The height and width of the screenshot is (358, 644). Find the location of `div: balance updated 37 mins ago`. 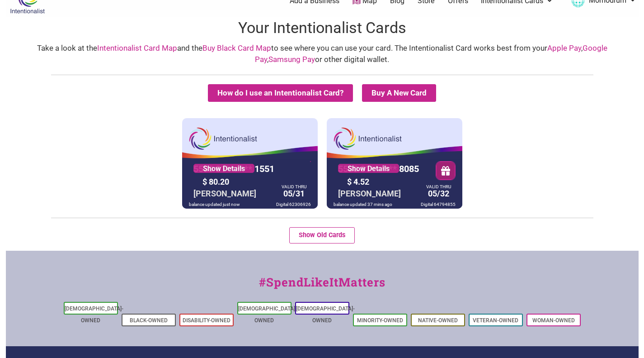

div: balance updated 37 mins ago is located at coordinates (363, 204).